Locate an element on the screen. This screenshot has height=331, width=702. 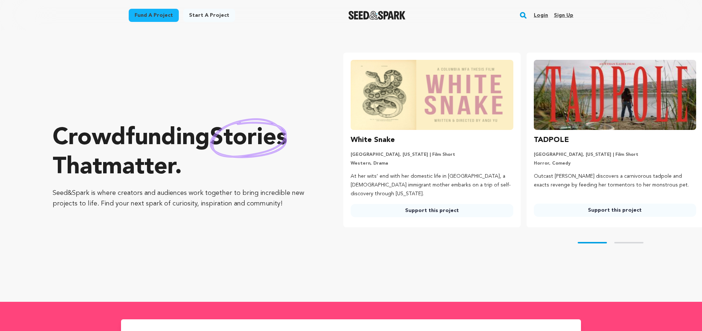
img: Seed&Spark Logo Dark Mode is located at coordinates (377, 15).